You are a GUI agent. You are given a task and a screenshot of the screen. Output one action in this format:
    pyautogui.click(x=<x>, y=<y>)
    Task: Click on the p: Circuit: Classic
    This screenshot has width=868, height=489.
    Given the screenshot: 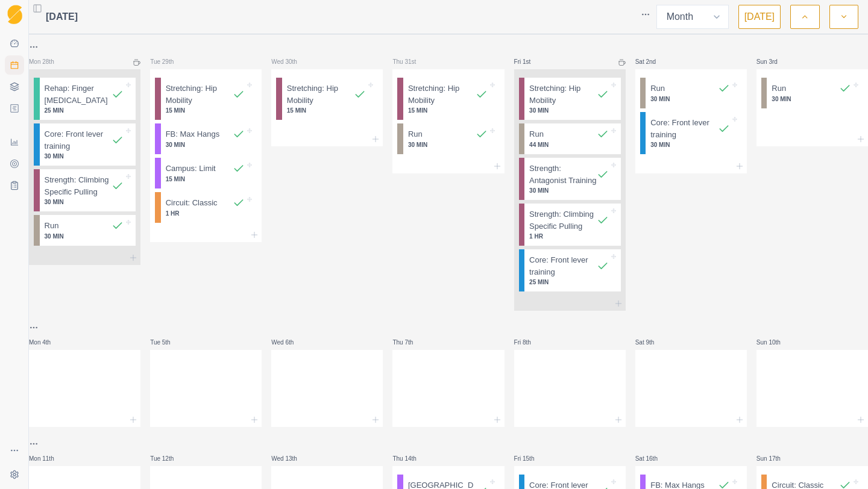 What is the action you would take?
    pyautogui.click(x=192, y=204)
    